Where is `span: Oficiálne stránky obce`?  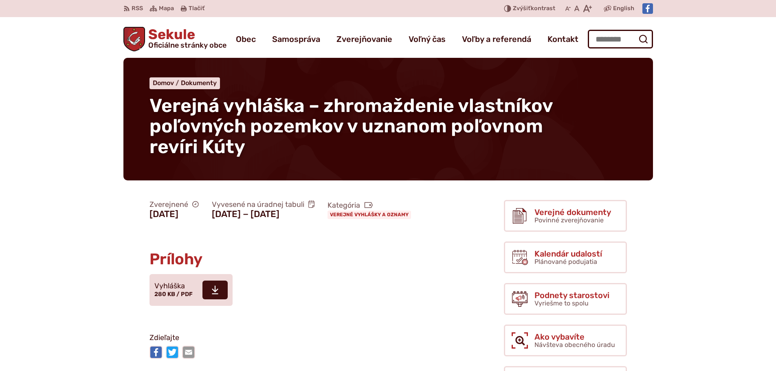
span: Oficiálne stránky obce is located at coordinates (187, 45).